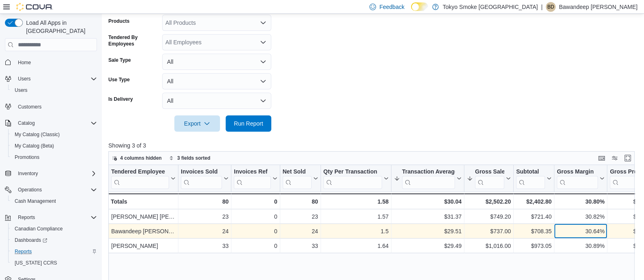 This screenshot has width=644, height=280. Describe the element at coordinates (54, 201) in the screenshot. I see `button: Cash Management` at that location.